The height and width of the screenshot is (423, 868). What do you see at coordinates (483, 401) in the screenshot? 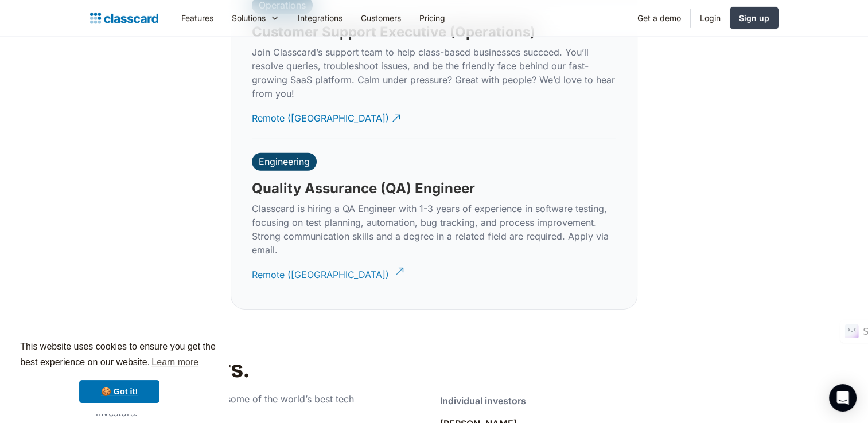
I see `div: Individual investors` at bounding box center [483, 401].